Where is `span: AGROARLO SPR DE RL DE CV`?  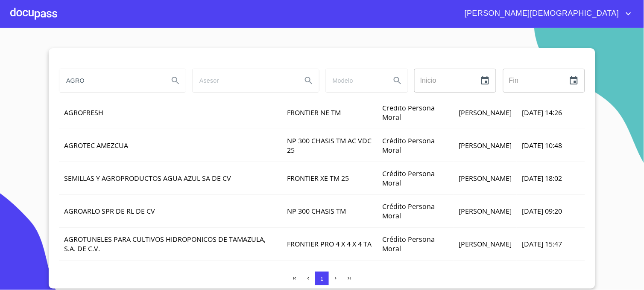
span: AGROARLO SPR DE RL DE CV is located at coordinates (109, 211).